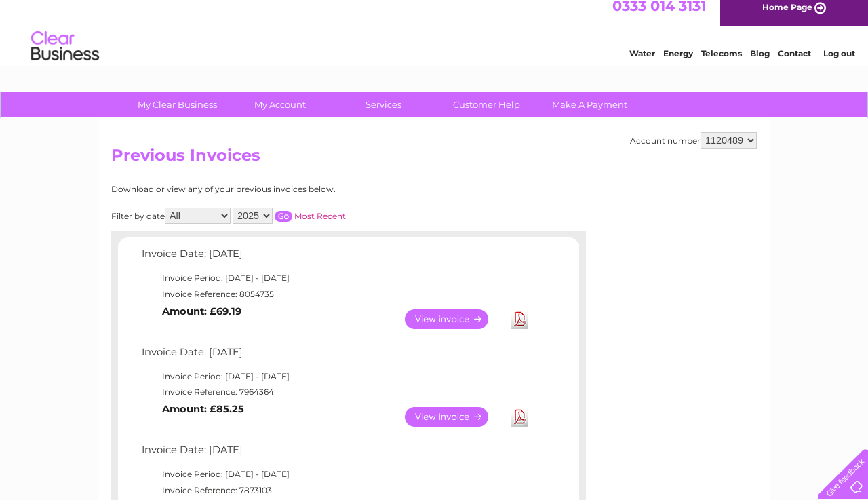 The image size is (868, 500). Describe the element at coordinates (202, 409) in the screenshot. I see `b: Amount: £85.25` at that location.